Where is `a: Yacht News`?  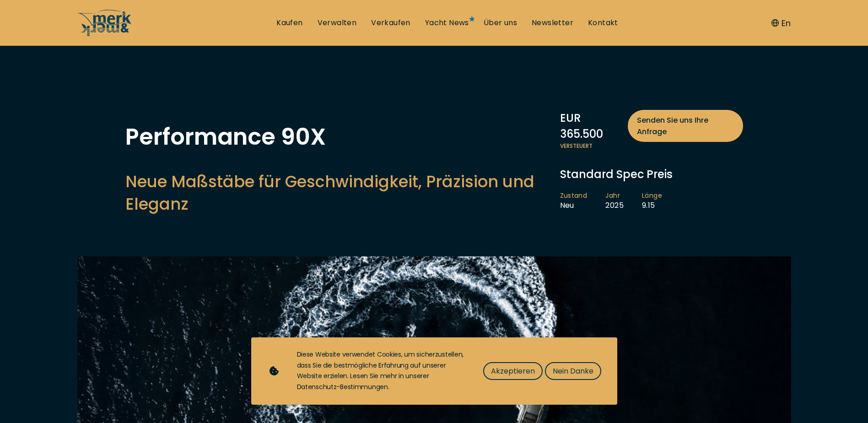
a: Yacht News is located at coordinates (447, 23).